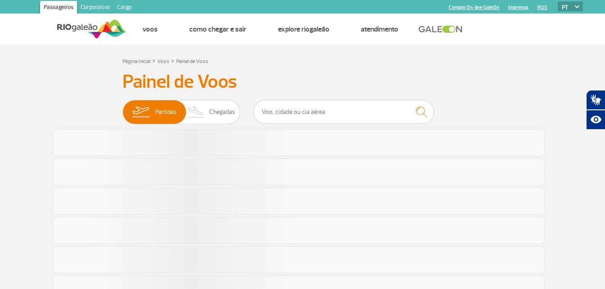 This screenshot has width=605, height=289. Describe the element at coordinates (192, 61) in the screenshot. I see `a: Painel de Voos` at that location.